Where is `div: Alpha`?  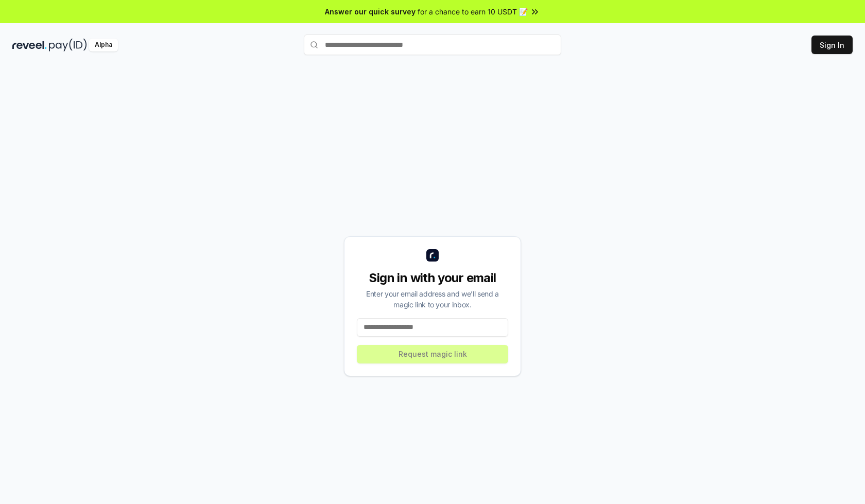
div: Alpha is located at coordinates (103, 45).